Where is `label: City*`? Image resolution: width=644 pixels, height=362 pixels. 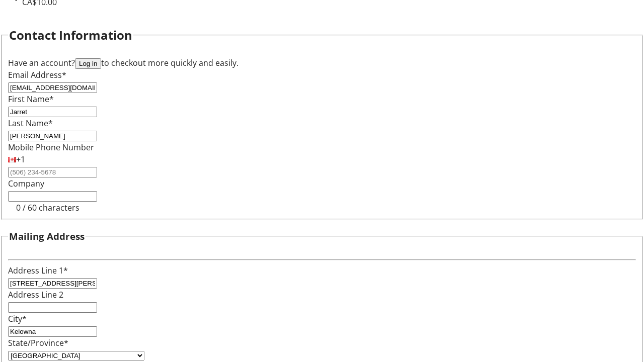 label: City* is located at coordinates (17, 319).